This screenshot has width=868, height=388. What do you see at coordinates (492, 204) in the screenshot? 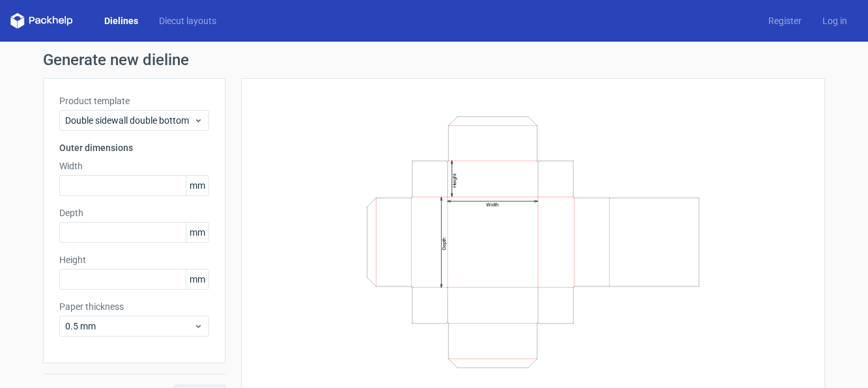
I see `text: Width` at bounding box center [492, 204].